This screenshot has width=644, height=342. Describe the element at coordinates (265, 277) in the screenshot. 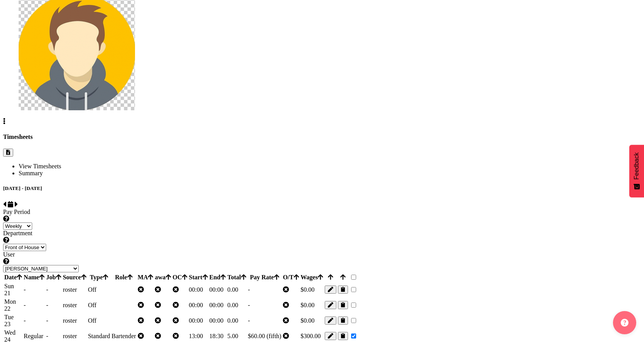

I see `span: Pay Rate` at that location.